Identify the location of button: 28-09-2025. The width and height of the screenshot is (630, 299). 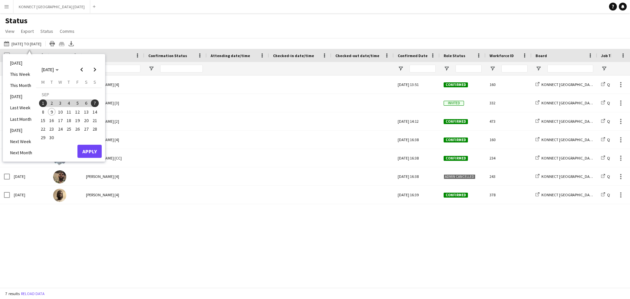
(95, 129).